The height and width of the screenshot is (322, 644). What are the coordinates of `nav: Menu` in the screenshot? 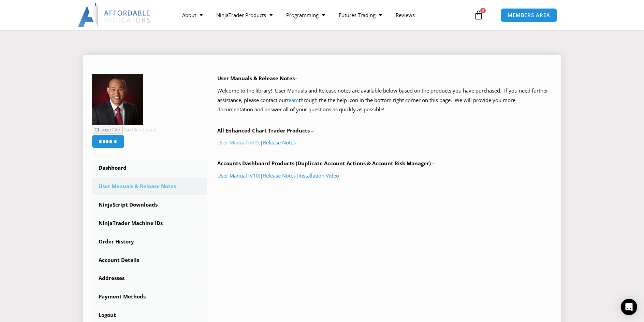 It's located at (324, 15).